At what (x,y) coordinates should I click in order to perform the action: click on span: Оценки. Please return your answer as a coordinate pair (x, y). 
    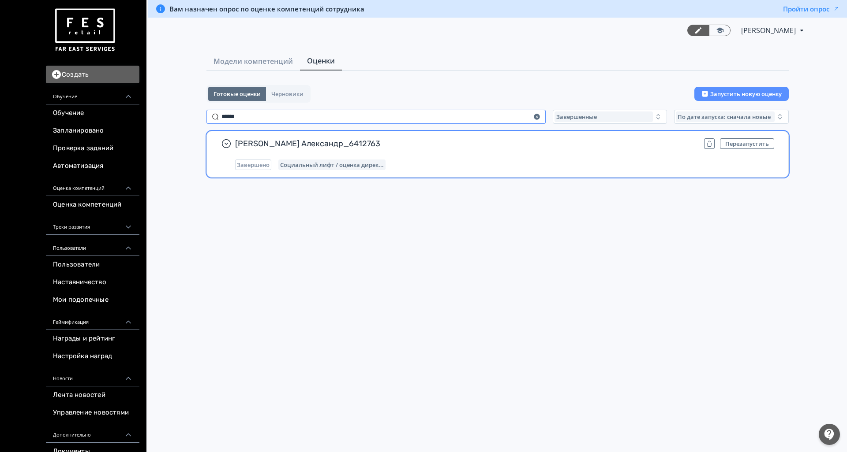
    Looking at the image, I should click on (321, 61).